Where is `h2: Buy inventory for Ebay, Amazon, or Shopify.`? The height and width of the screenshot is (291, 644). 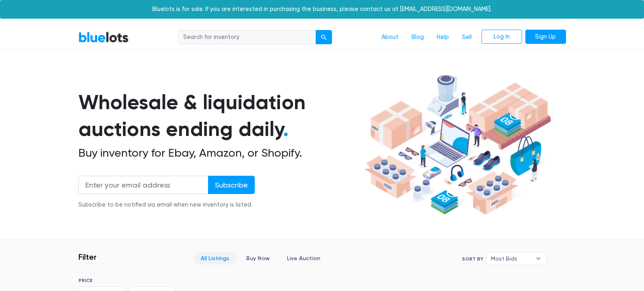 h2: Buy inventory for Ebay, Amazon, or Shopify. is located at coordinates (220, 153).